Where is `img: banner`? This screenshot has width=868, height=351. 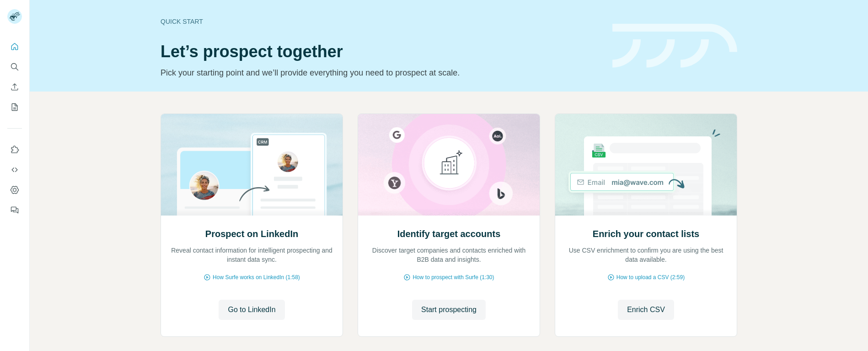 img: banner is located at coordinates (675, 46).